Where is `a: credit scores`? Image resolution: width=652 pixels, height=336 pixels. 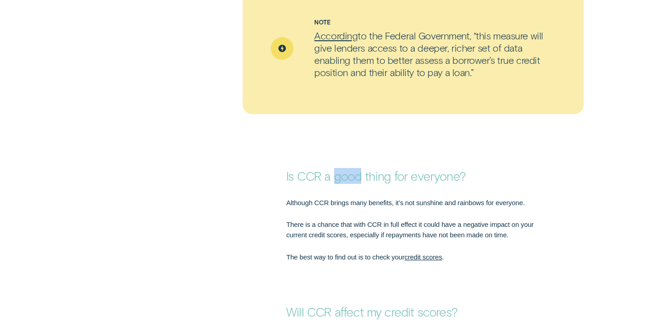 a: credit scores is located at coordinates (423, 257).